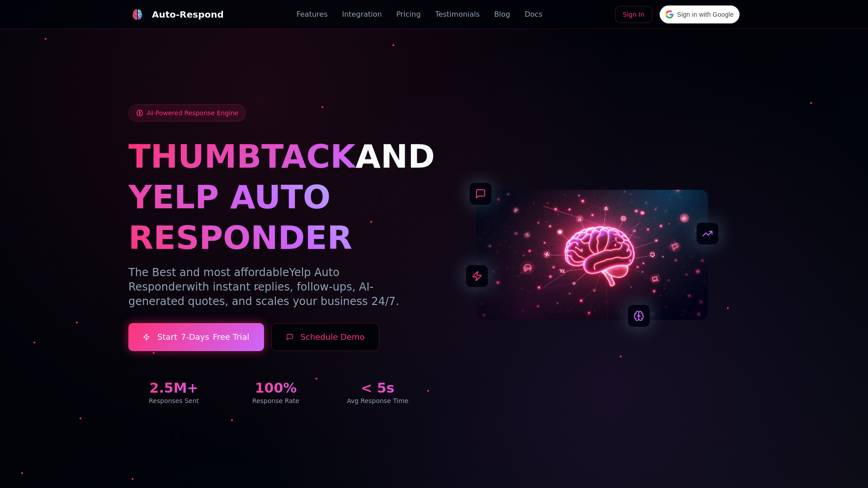 This screenshot has height=488, width=868. What do you see at coordinates (275, 401) in the screenshot?
I see `div: Response Rate` at bounding box center [275, 401].